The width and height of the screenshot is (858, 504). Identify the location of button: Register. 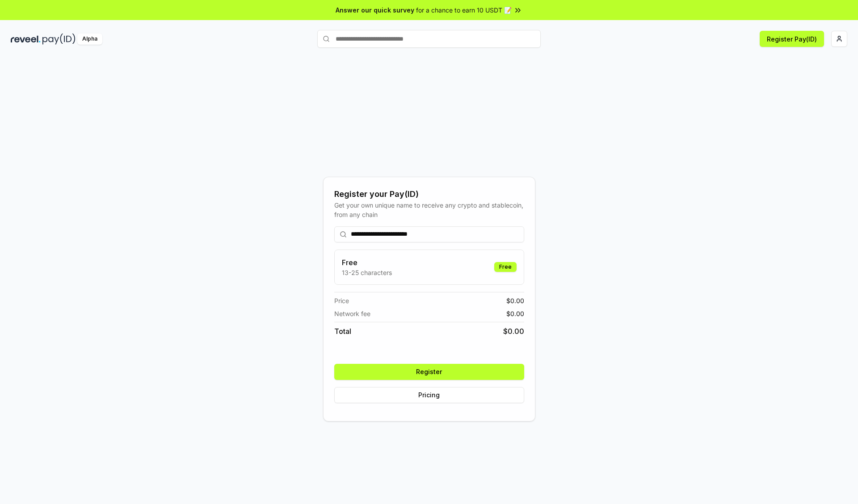
(429, 372).